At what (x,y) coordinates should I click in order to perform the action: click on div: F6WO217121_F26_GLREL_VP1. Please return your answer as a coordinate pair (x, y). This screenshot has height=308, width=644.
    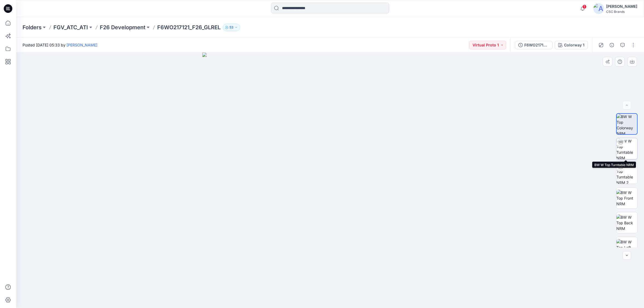
    Looking at the image, I should click on (536, 45).